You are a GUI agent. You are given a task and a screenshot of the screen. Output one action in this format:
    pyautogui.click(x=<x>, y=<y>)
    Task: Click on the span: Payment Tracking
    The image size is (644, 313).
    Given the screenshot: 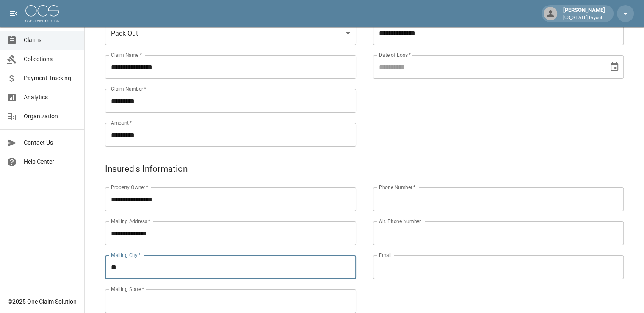 What is the action you would take?
    pyautogui.click(x=50, y=78)
    